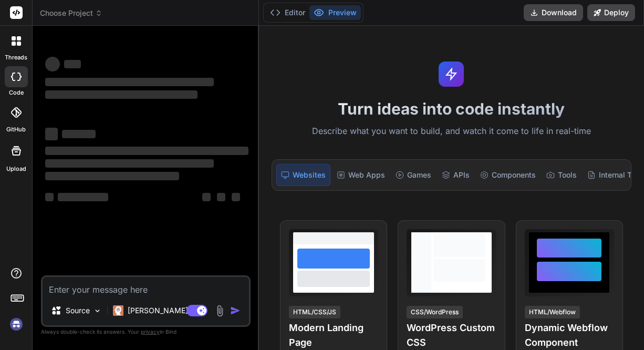 The image size is (644, 350). Describe the element at coordinates (78, 310) in the screenshot. I see `p: Source` at that location.